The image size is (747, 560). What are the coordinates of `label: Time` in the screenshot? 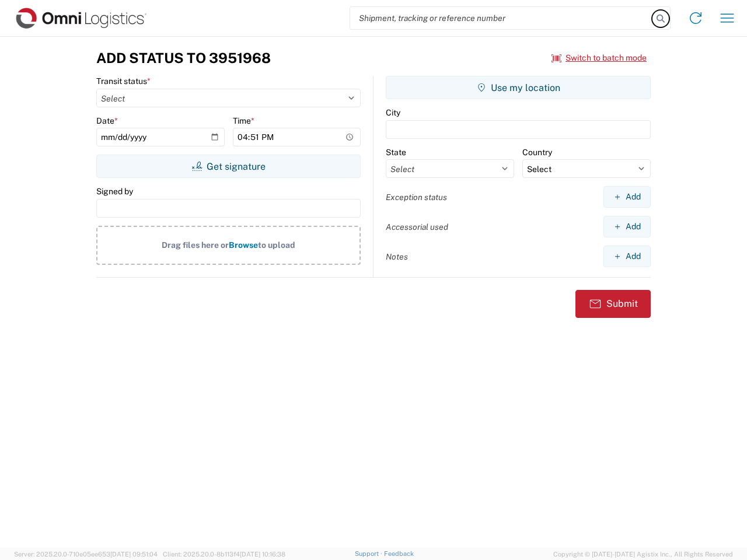 It's located at (243, 121).